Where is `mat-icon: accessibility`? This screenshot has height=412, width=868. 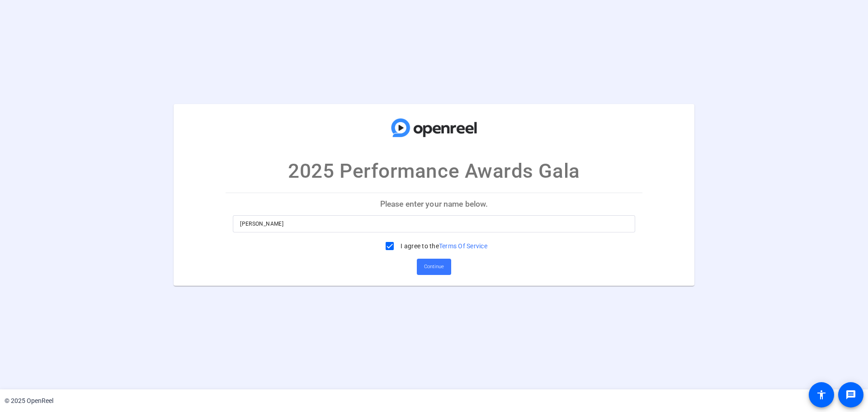 mat-icon: accessibility is located at coordinates (821, 395).